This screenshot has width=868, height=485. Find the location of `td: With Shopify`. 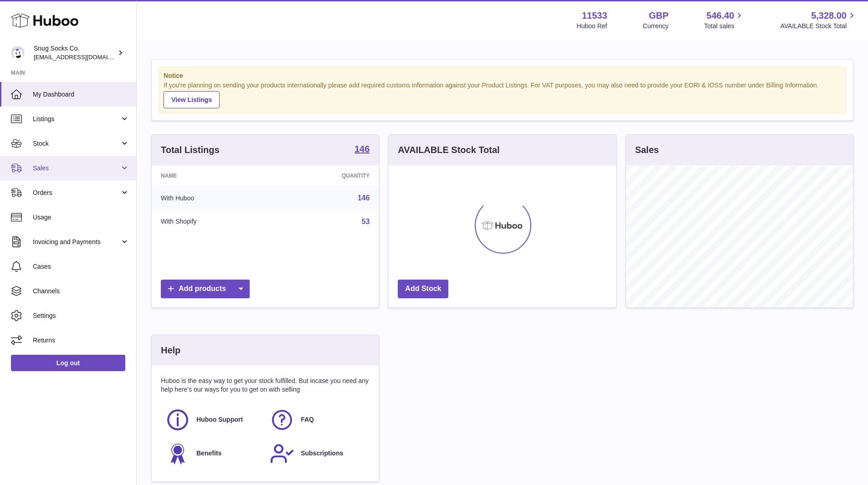

td: With Shopify is located at coordinates (213, 222).